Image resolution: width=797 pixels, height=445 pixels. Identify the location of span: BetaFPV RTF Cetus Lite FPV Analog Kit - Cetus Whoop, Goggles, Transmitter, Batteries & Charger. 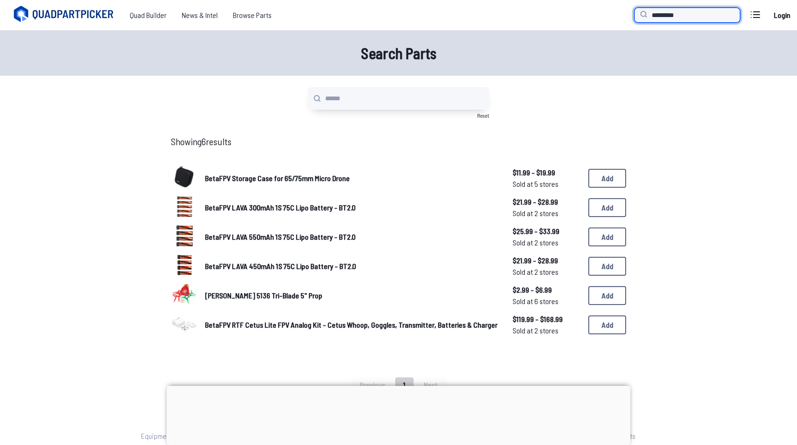
(351, 325).